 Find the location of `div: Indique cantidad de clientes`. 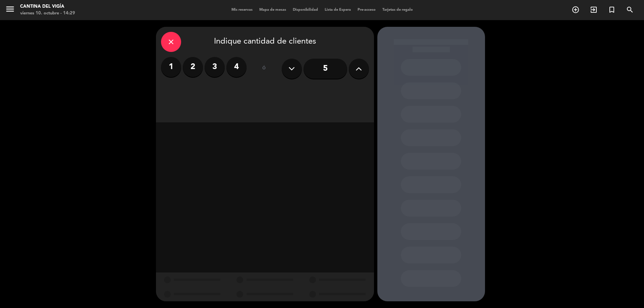

div: Indique cantidad de clientes is located at coordinates (265, 42).